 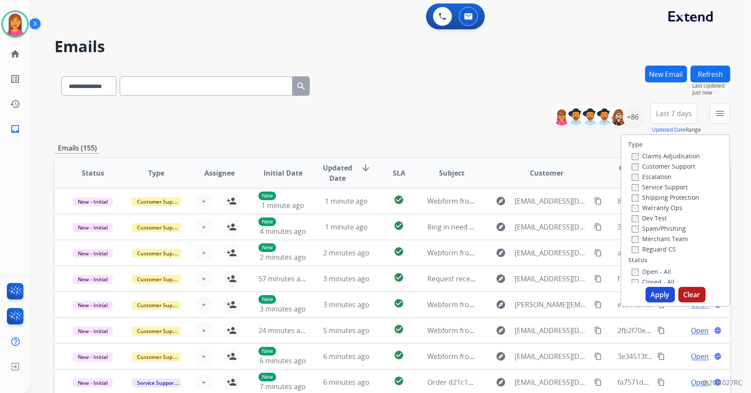 What do you see at coordinates (451, 173) in the screenshot?
I see `span: Subject` at bounding box center [451, 173].